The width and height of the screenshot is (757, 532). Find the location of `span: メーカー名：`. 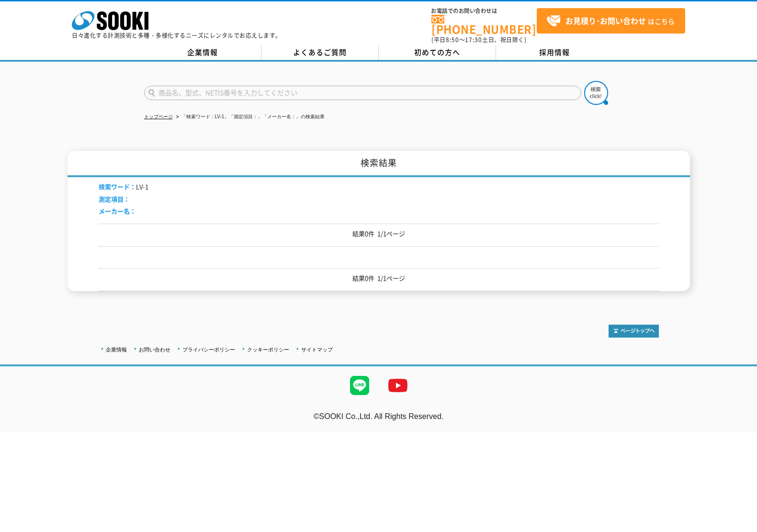

span: メーカー名： is located at coordinates (117, 211).